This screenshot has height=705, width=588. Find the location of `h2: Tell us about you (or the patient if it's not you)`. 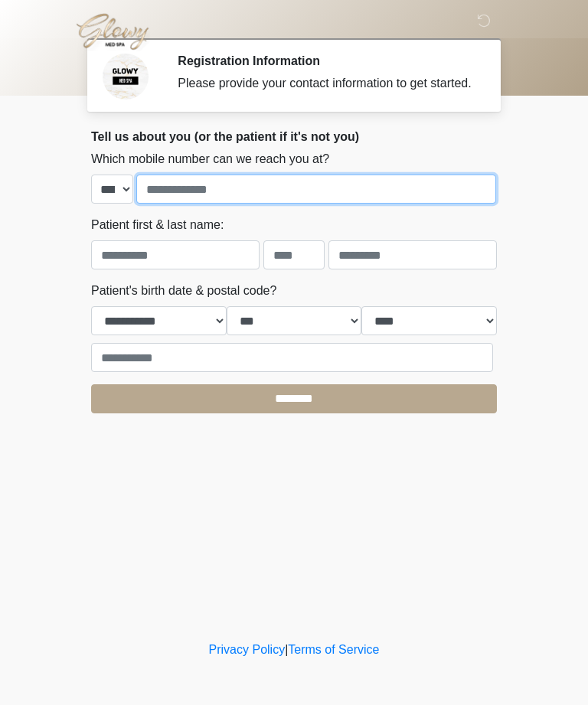

h2: Tell us about you (or the patient if it's not you) is located at coordinates (294, 136).